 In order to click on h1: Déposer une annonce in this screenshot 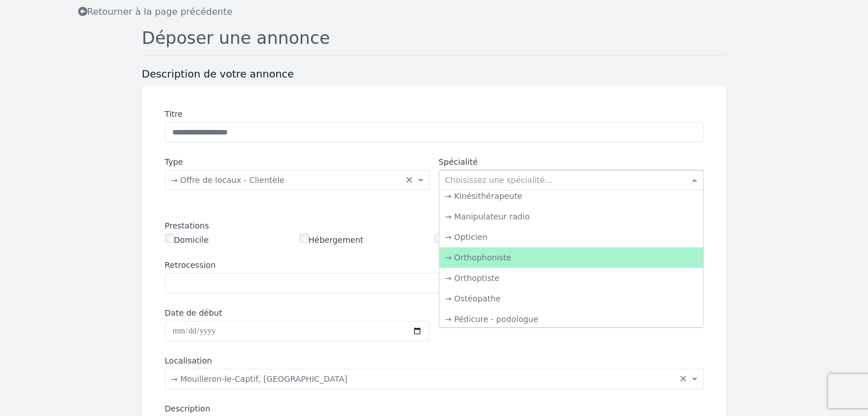, I will do `click(434, 42)`.